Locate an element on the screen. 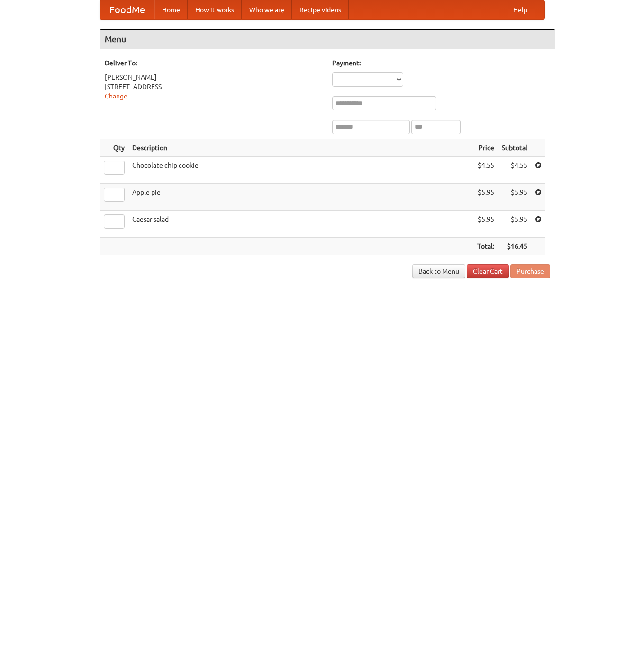  a: Home is located at coordinates (171, 10).